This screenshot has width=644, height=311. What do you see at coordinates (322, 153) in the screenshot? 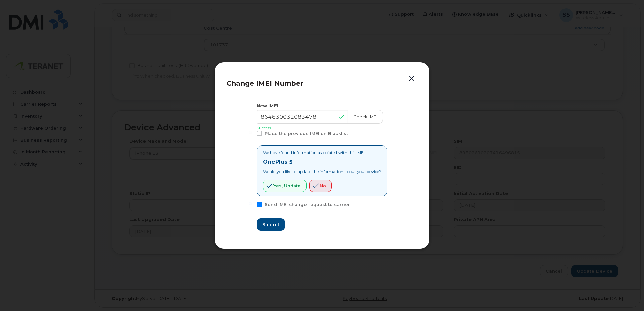
I see `p: We have found information associated with this IMEI.` at bounding box center [322, 153].